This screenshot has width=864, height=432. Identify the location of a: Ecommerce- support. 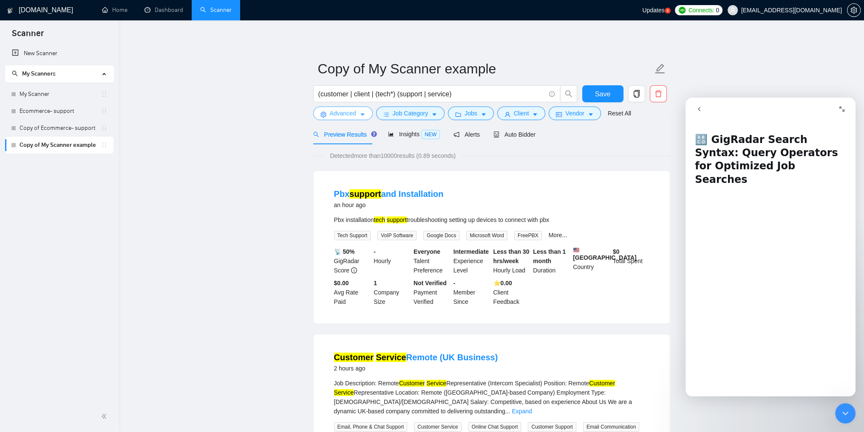
(60, 111).